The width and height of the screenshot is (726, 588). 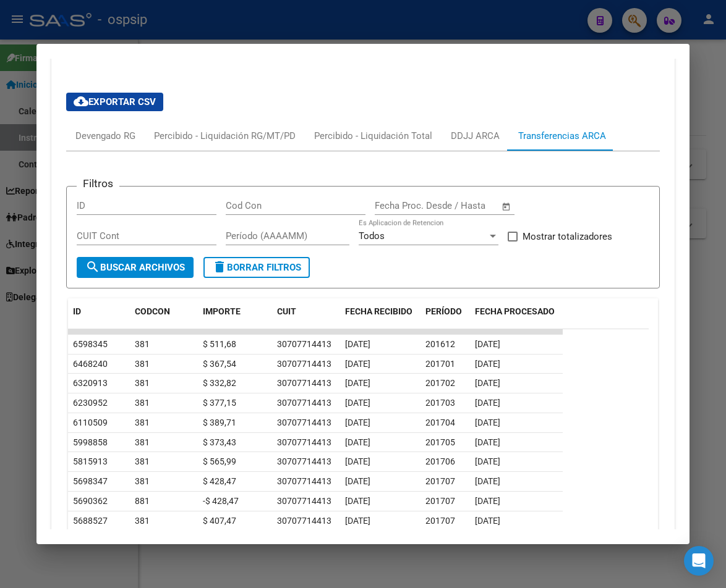 I want to click on mat-icon: delete, so click(x=219, y=267).